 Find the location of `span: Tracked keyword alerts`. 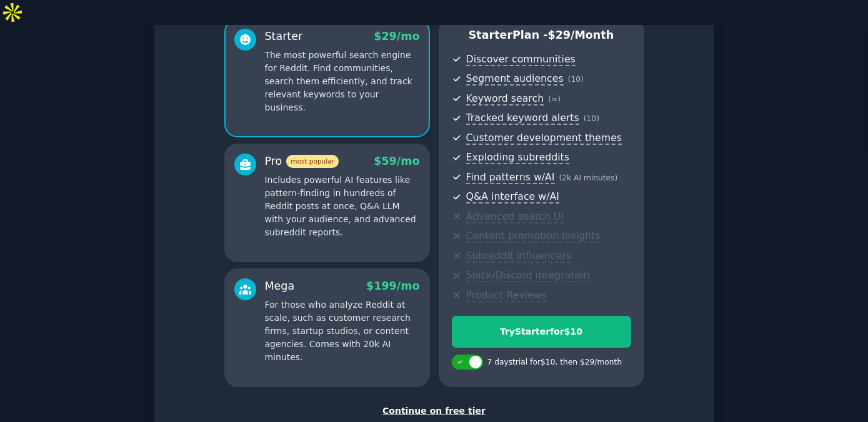

span: Tracked keyword alerts is located at coordinates (522, 118).